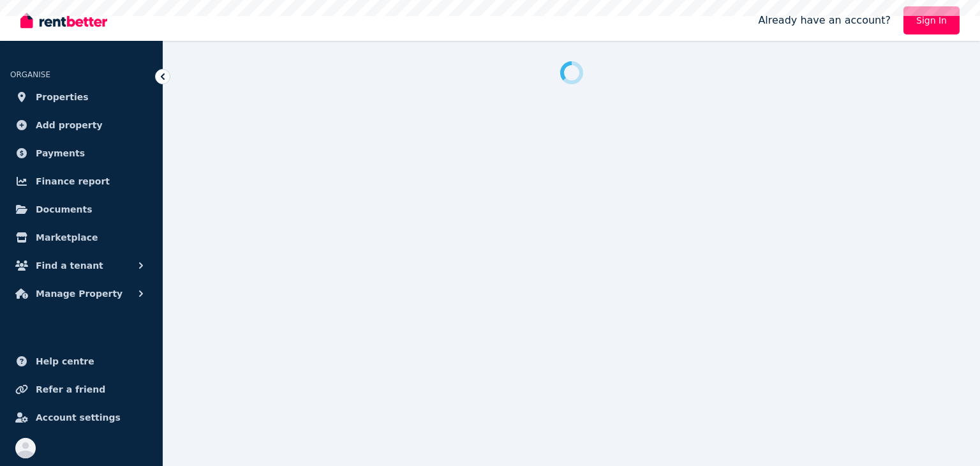 This screenshot has height=466, width=980. Describe the element at coordinates (81, 209) in the screenshot. I see `a: Documents` at that location.